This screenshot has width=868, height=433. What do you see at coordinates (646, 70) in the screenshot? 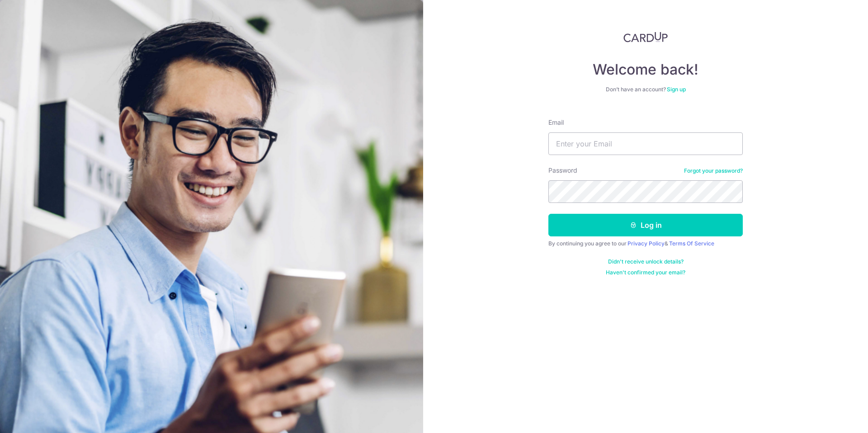
I see `h4: Welcome back!` at bounding box center [646, 70].